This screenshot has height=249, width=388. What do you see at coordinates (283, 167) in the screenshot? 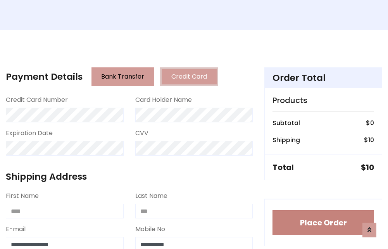
I see `h5: Total` at bounding box center [283, 167].